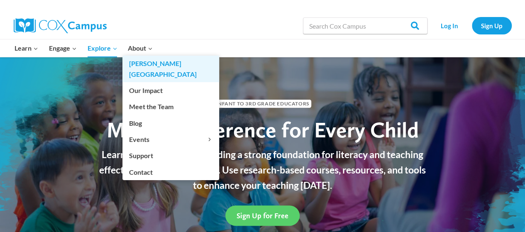  I want to click on a: Contact, so click(171, 172).